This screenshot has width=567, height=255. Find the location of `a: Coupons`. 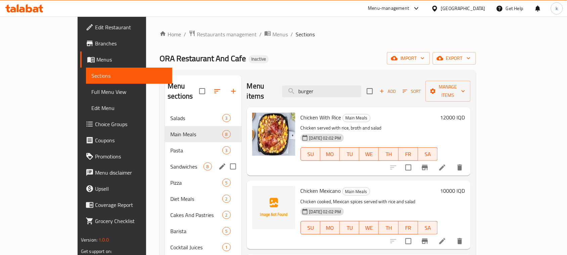

a: Coupons is located at coordinates (126, 140).